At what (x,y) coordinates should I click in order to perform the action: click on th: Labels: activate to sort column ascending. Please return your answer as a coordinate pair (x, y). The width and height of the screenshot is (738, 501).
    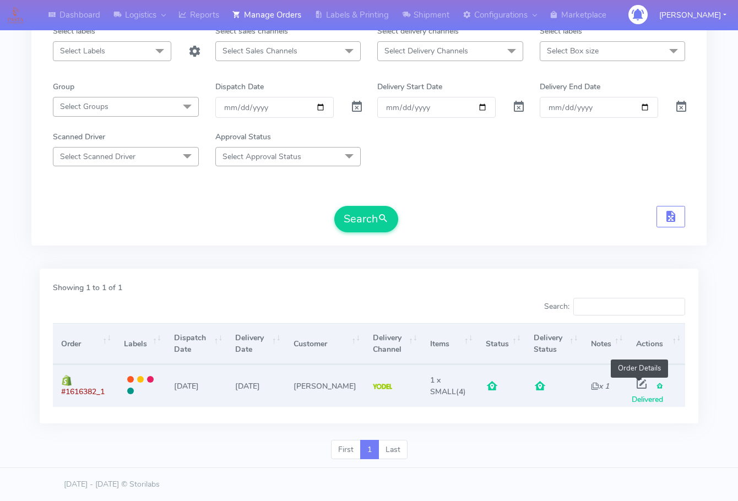
    Looking at the image, I should click on (141, 344).